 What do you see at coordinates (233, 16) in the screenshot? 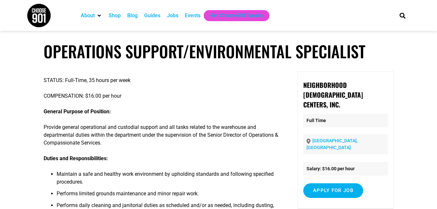
I see `nav: Main nav` at bounding box center [233, 16].